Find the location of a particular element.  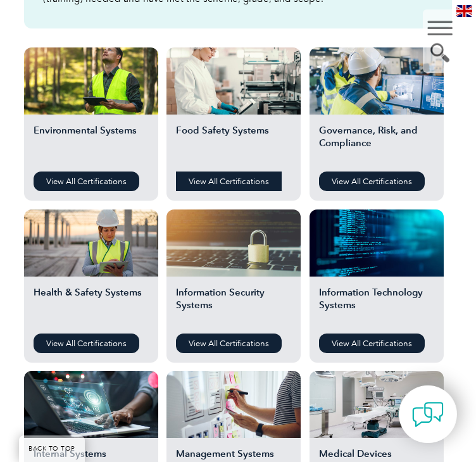

h2: Environmental Systems is located at coordinates (91, 143).